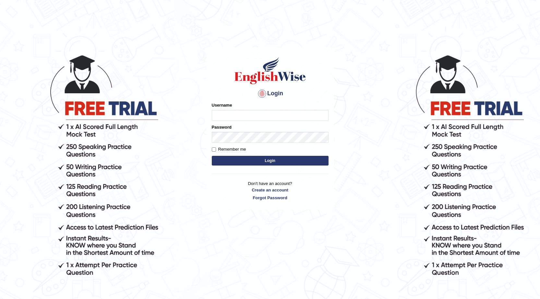 This screenshot has width=540, height=299. What do you see at coordinates (222, 105) in the screenshot?
I see `label: Username` at bounding box center [222, 105].